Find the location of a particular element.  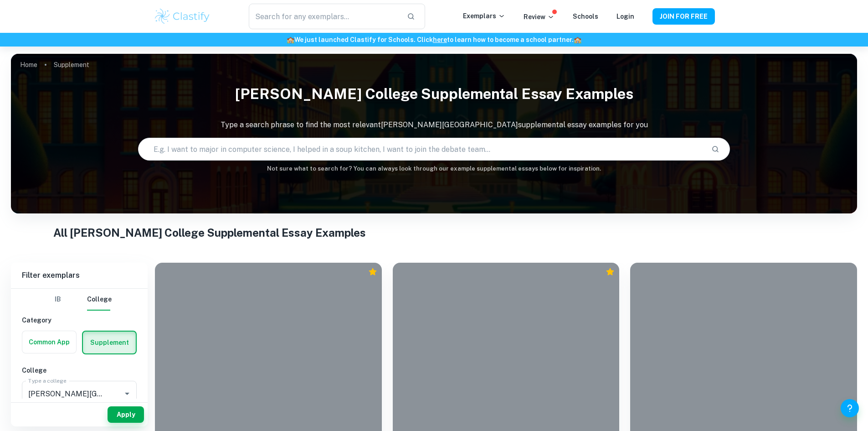

button: Help and Feedback is located at coordinates (850, 408).